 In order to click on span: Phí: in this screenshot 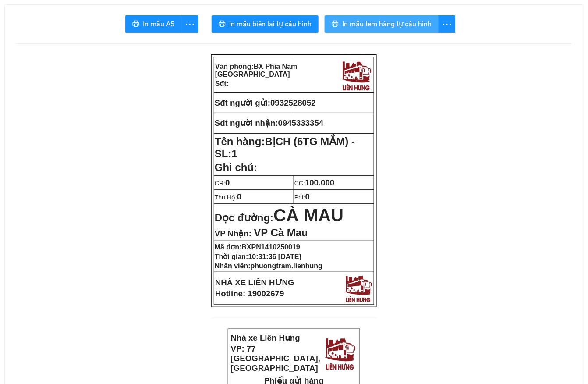, I will do `click(302, 197)`.